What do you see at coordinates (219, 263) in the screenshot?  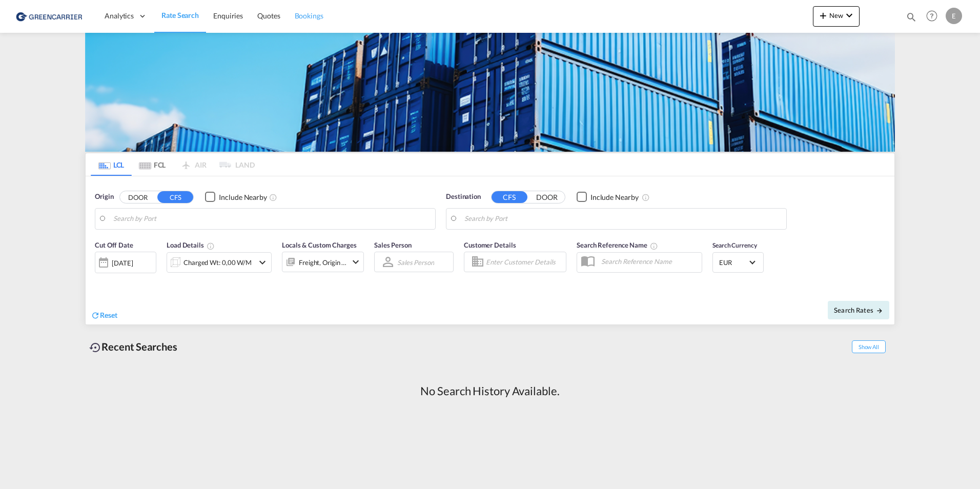 I see `div: Charged Wt: 0,00 W/Micon-chevron-down` at bounding box center [219, 263].